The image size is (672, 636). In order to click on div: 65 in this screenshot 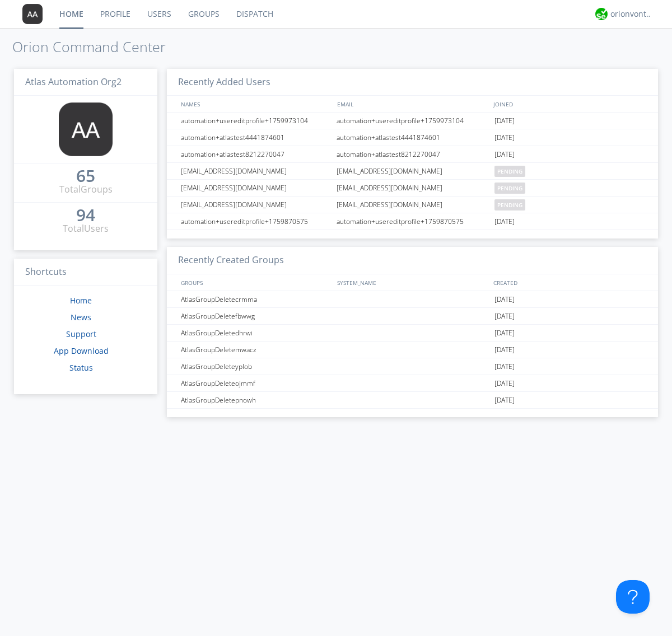, I will do `click(85, 176)`.